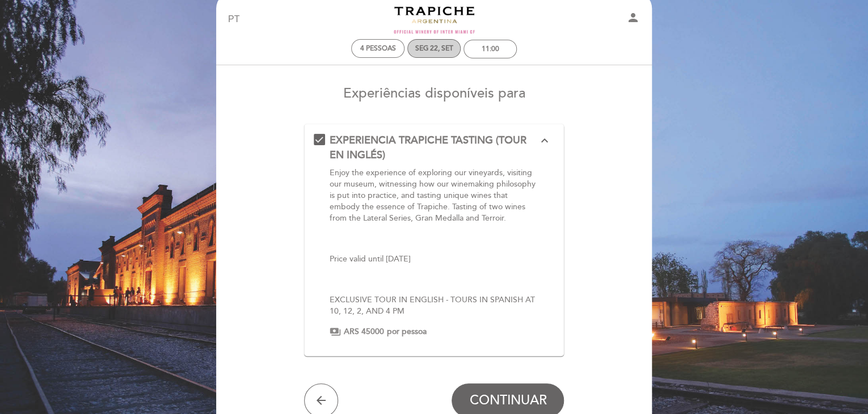  Describe the element at coordinates (406, 332) in the screenshot. I see `span: por pessoa` at that location.